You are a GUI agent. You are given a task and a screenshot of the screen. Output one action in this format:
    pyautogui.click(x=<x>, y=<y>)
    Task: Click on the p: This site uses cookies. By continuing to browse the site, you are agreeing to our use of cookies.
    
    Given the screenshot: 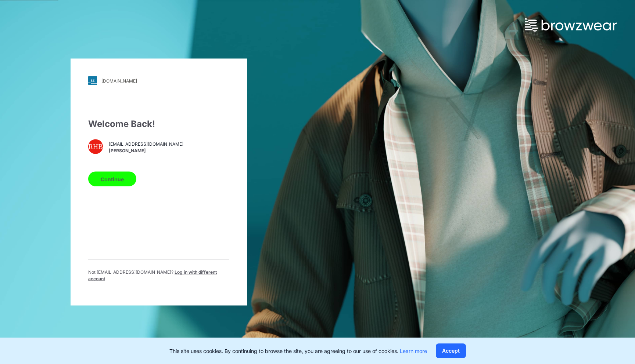 What is the action you would take?
    pyautogui.click(x=298, y=351)
    